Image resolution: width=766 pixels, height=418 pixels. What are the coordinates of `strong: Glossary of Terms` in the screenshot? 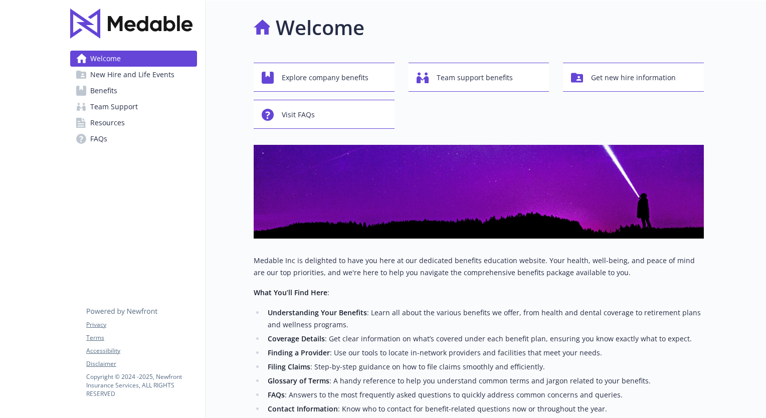 It's located at (298, 381).